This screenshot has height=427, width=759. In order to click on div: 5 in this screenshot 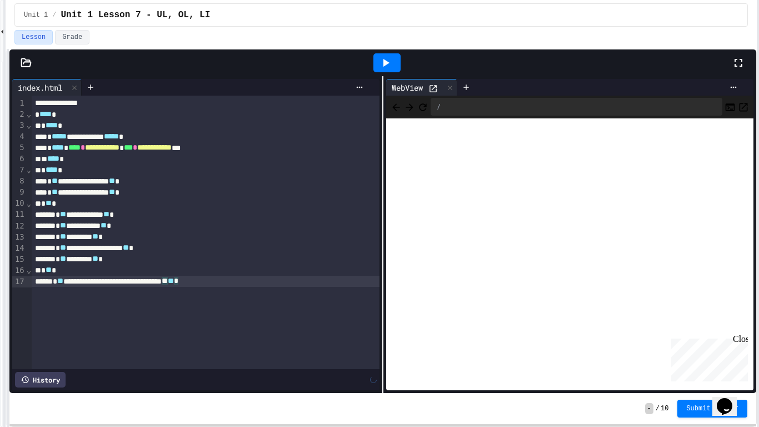, I will do `click(19, 148)`.